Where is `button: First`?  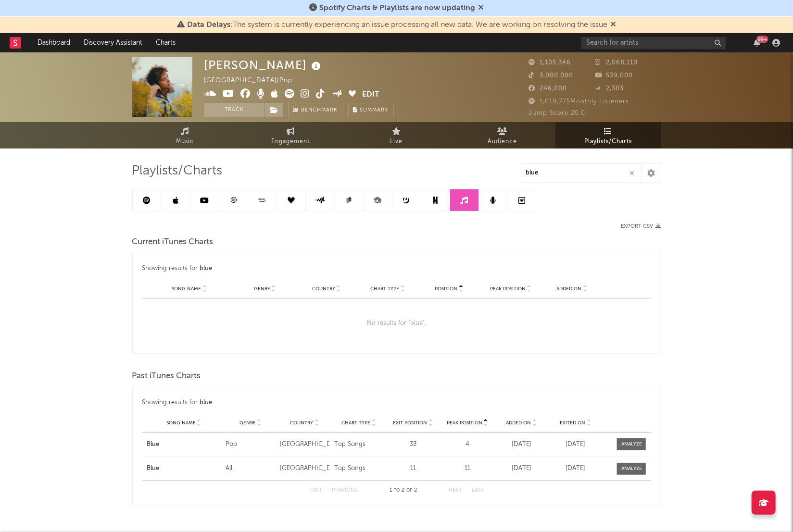 button: First is located at coordinates (315, 490).